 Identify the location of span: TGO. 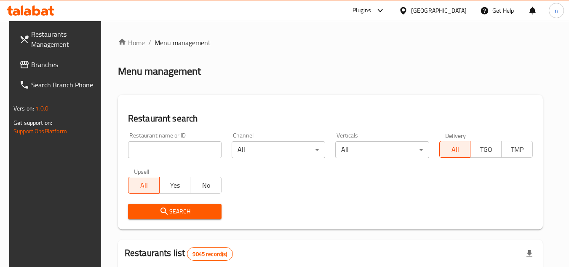
(486, 149).